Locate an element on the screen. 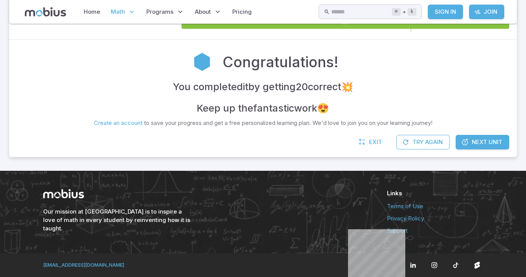 This screenshot has width=526, height=277. span: Exit is located at coordinates (376, 142).